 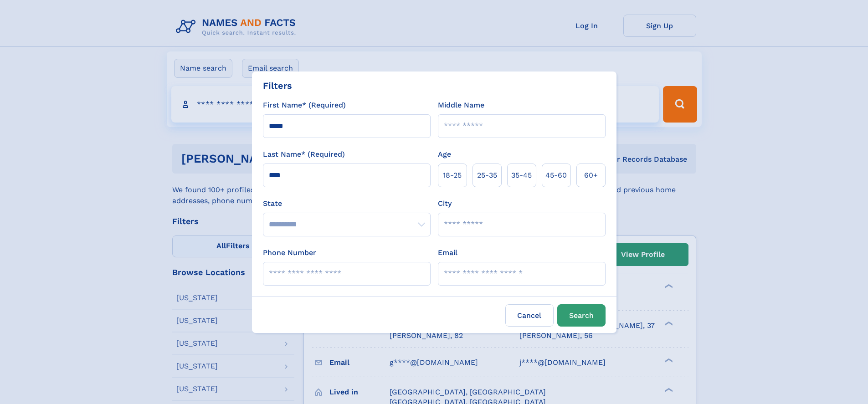 What do you see at coordinates (445, 204) in the screenshot?
I see `label: City` at bounding box center [445, 204].